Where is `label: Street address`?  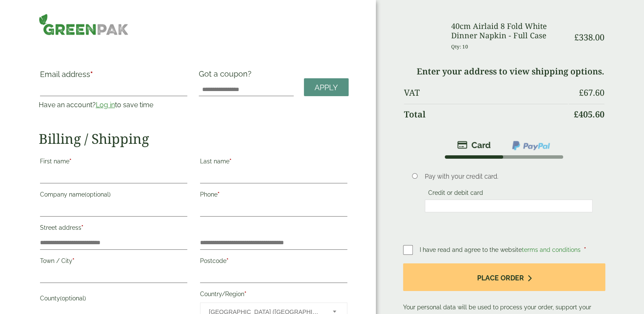 label: Street address is located at coordinates (114, 229).